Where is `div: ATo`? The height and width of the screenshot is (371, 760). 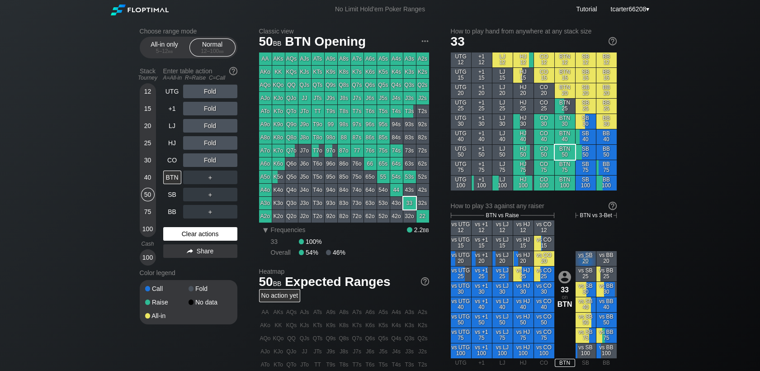 div: ATo is located at coordinates (265, 111).